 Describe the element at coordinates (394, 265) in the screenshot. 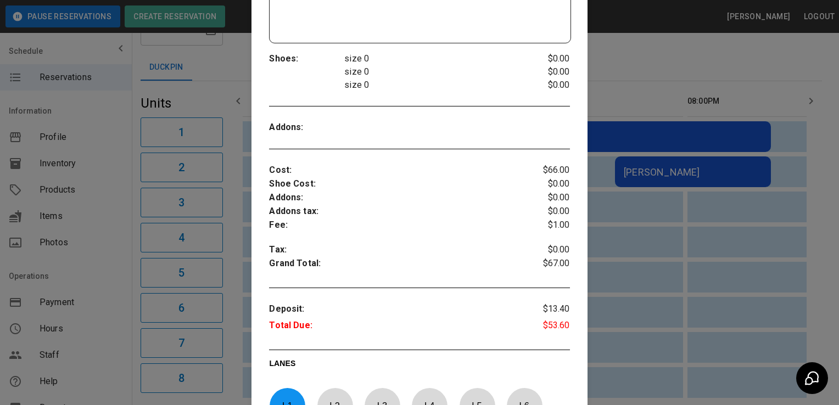

I see `p: Grand Total :` at that location.